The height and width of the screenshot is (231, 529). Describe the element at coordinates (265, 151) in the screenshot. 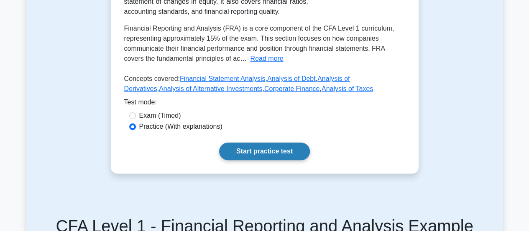

I see `a: Start practice test` at that location.